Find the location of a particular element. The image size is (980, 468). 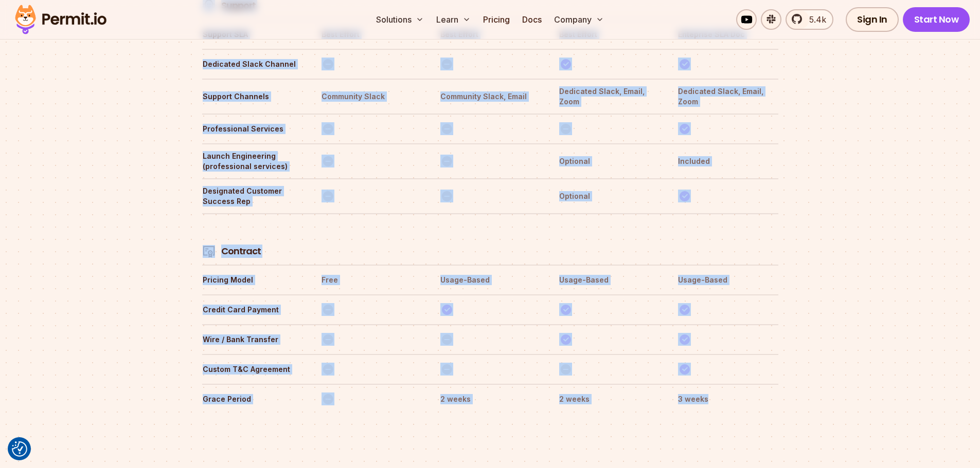

img: Revisit consent button is located at coordinates (20, 449).